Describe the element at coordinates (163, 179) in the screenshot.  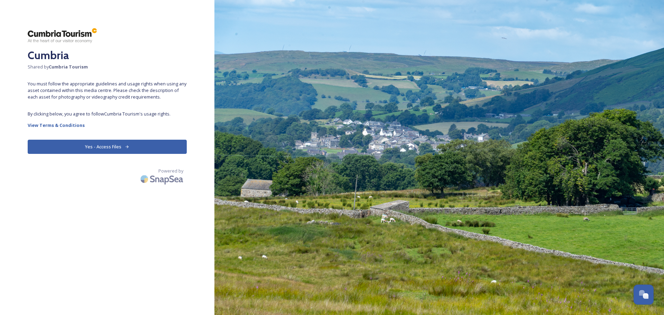
I see `img: SnapSea Logo` at that location.